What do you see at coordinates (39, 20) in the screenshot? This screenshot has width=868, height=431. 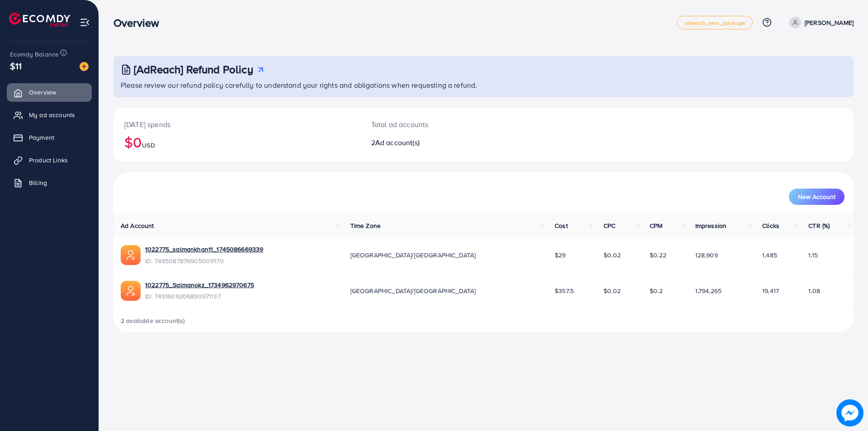 I see `img: logo` at bounding box center [39, 20].